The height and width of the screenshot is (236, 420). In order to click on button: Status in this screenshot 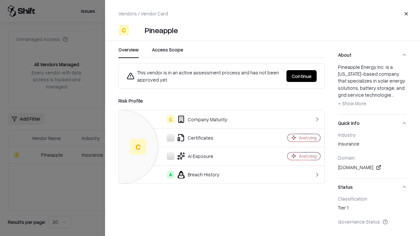, I will do `click(372, 187)`.